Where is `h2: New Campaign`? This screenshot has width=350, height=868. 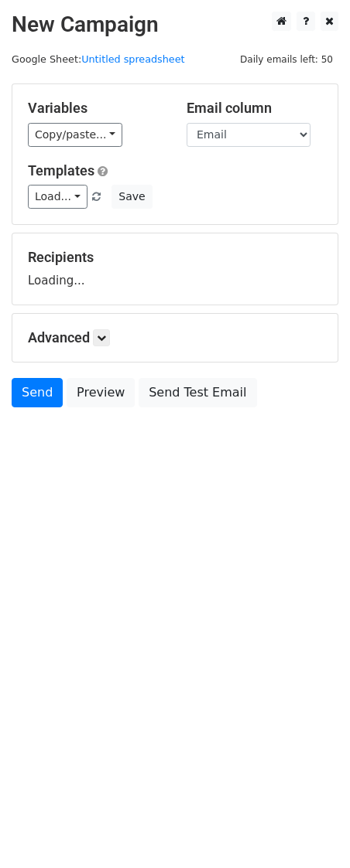 h2: New Campaign is located at coordinates (175, 25).